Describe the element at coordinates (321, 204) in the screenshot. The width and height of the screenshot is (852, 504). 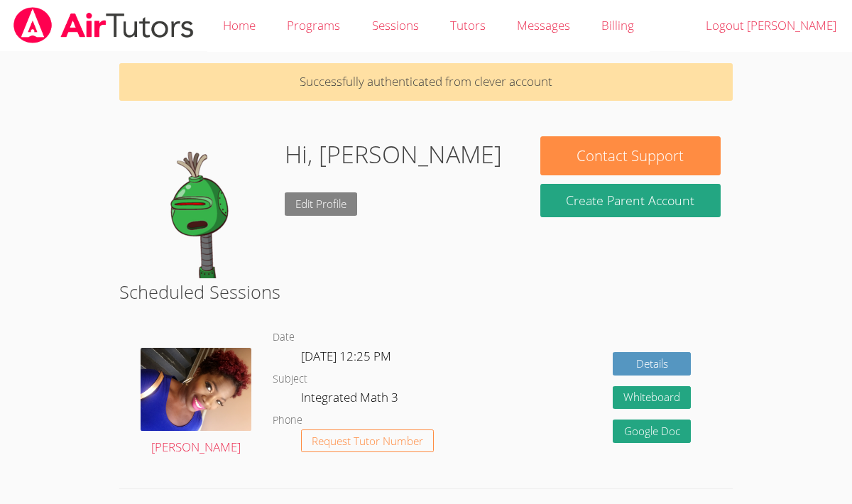
I see `a: Edit Profile` at that location.